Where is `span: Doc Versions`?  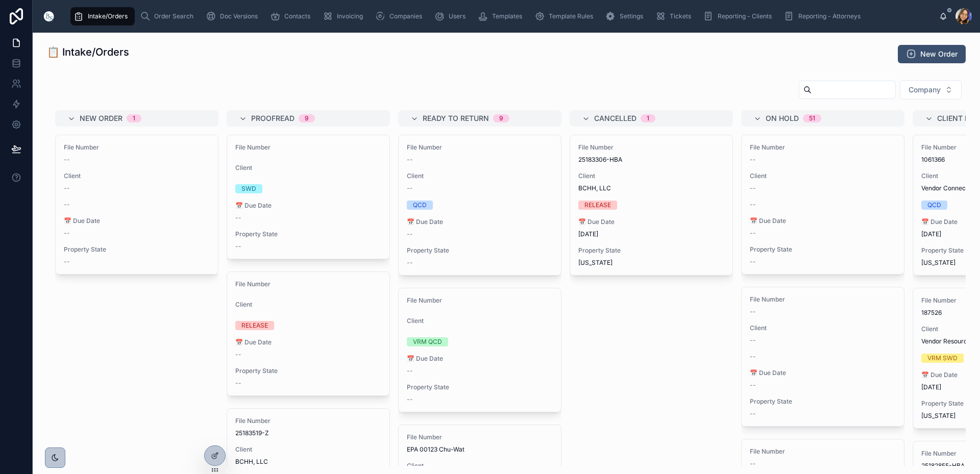
span: Doc Versions is located at coordinates (239, 17).